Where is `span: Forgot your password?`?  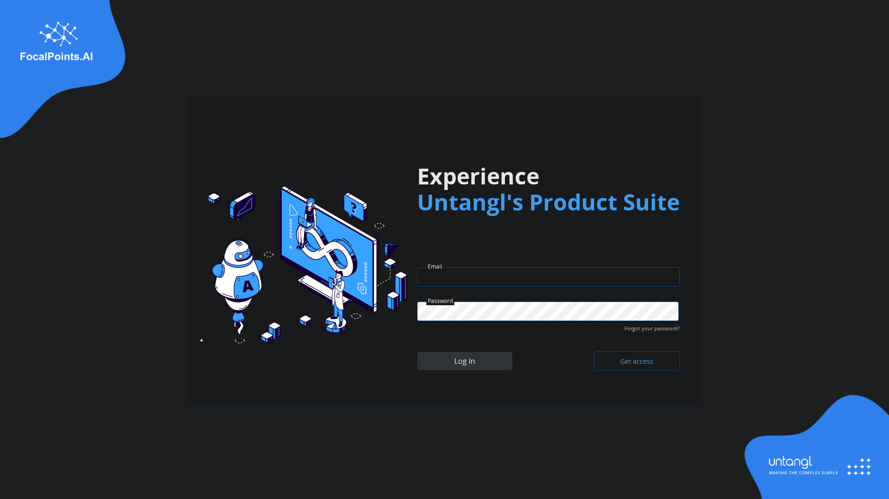 span: Forgot your password? is located at coordinates (652, 327).